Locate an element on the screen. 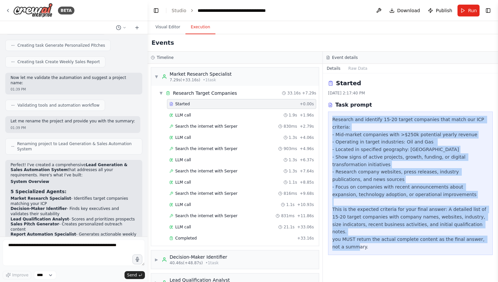 The height and width of the screenshot is (282, 498). li: - Generates actionable weekly reports is located at coordinates (74, 237).